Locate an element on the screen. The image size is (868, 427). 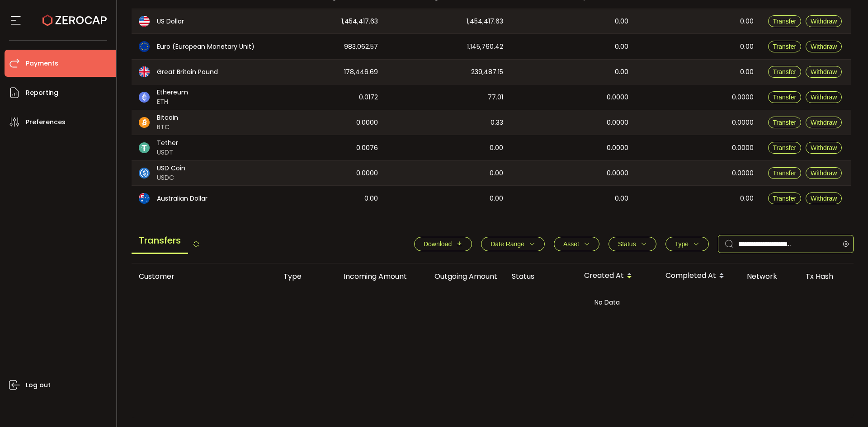
span: 0.0172 is located at coordinates (368, 97).